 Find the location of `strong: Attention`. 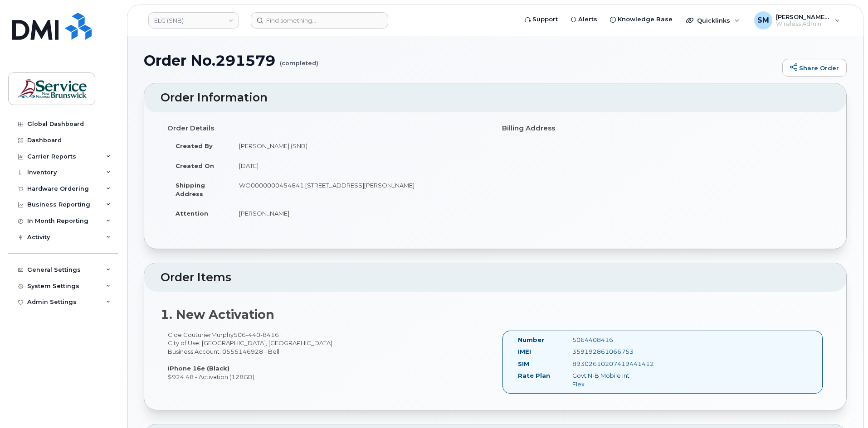

strong: Attention is located at coordinates (192, 213).